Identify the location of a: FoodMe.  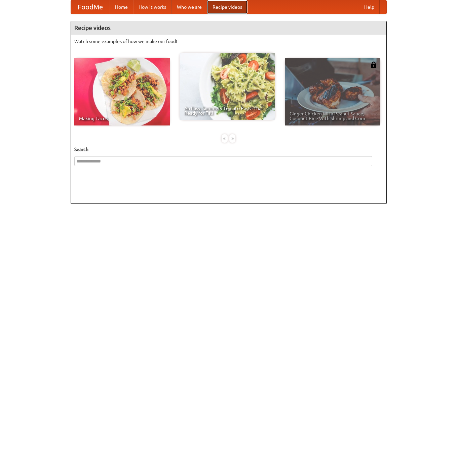
(90, 7).